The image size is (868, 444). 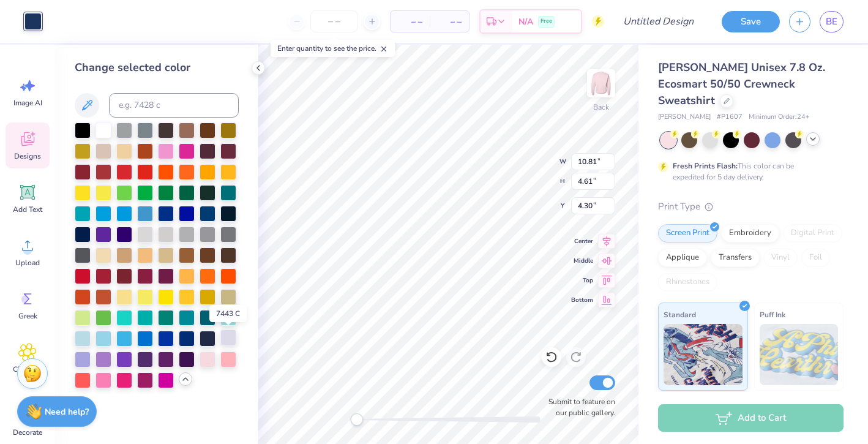 What do you see at coordinates (750, 206) in the screenshot?
I see `div: Print Type` at bounding box center [750, 206].